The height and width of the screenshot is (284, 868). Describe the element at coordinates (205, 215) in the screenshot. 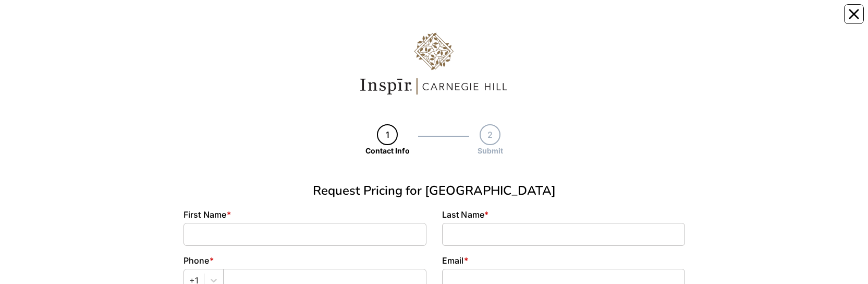

I see `span: First Name` at that location.